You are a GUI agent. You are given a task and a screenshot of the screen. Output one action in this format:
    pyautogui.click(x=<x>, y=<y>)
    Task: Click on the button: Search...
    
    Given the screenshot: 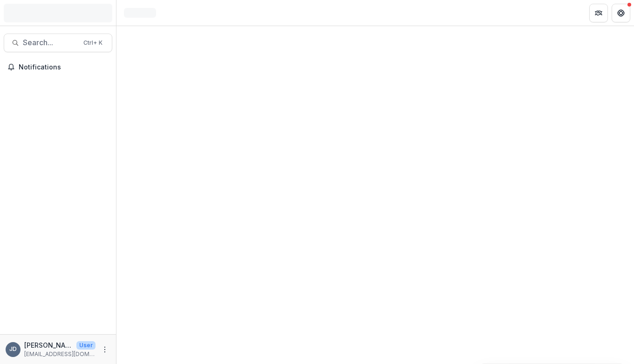 What is the action you would take?
    pyautogui.click(x=58, y=43)
    